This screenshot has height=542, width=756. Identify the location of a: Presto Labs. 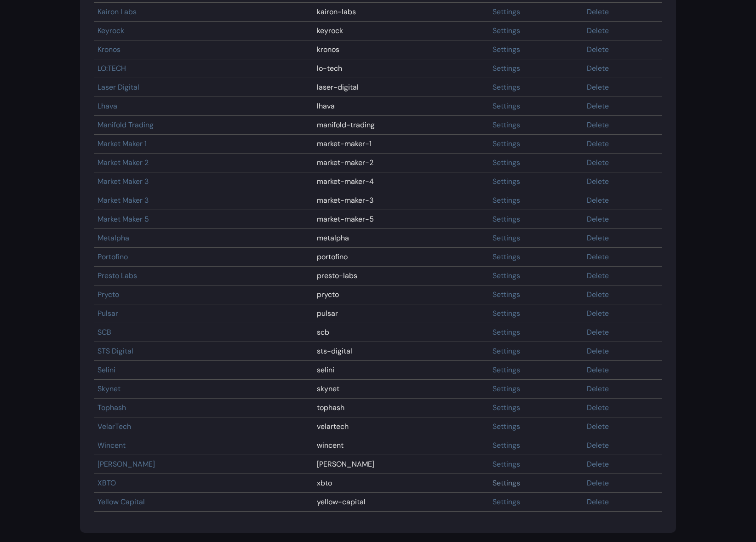
(117, 275).